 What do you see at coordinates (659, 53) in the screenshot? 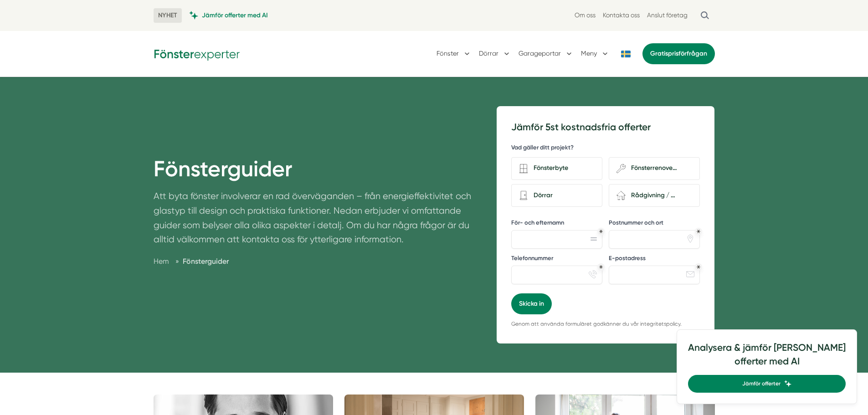
I see `span: Gratis` at bounding box center [659, 53].